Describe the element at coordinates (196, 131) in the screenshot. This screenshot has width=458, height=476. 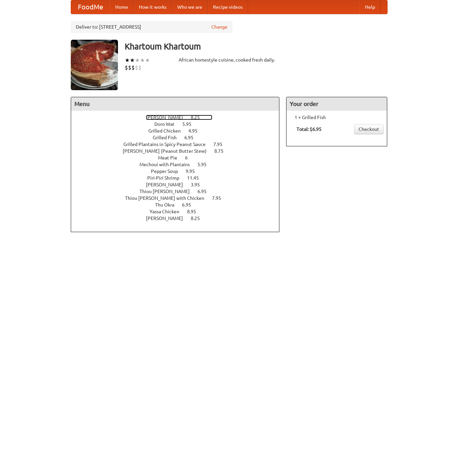
I see `span: 4.95` at that location.